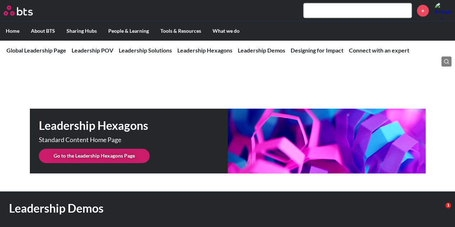  Describe the element at coordinates (133, 126) in the screenshot. I see `h1: Leadership Hexagons` at that location.